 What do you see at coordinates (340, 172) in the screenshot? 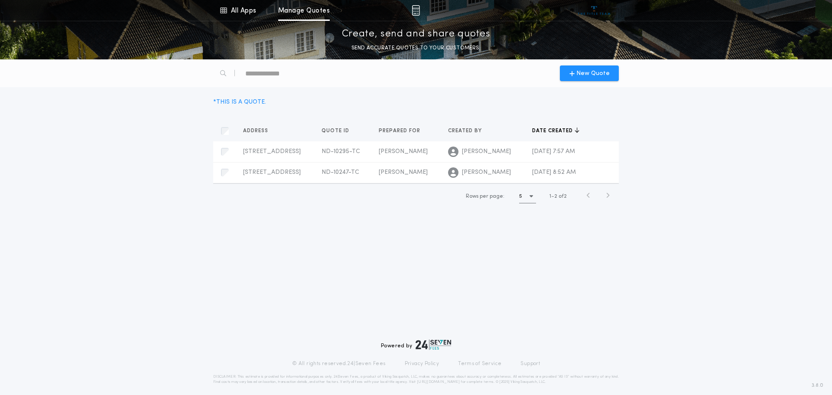
I see `span: ND-10247-TC` at bounding box center [340, 172].